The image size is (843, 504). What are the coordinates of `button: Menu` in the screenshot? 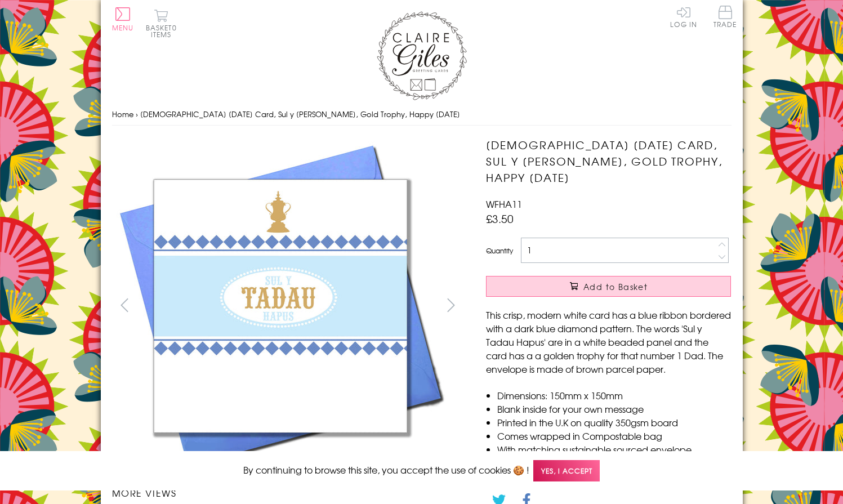 It's located at (123, 19).